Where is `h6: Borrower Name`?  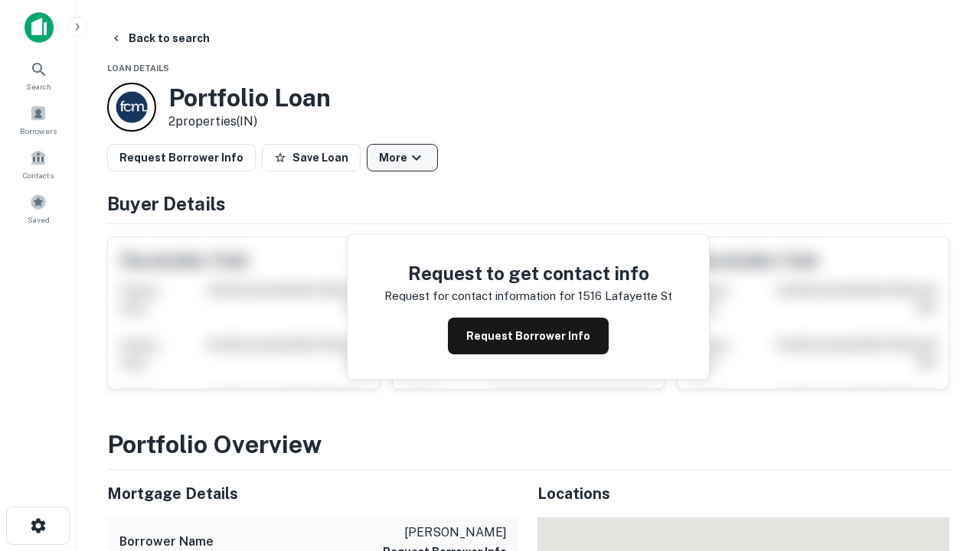 h6: Borrower Name is located at coordinates (166, 542).